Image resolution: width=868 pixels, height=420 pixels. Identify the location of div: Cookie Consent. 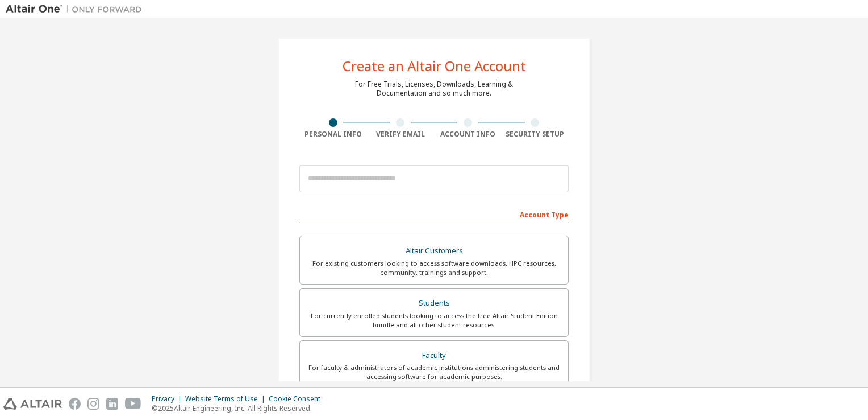
(297, 398).